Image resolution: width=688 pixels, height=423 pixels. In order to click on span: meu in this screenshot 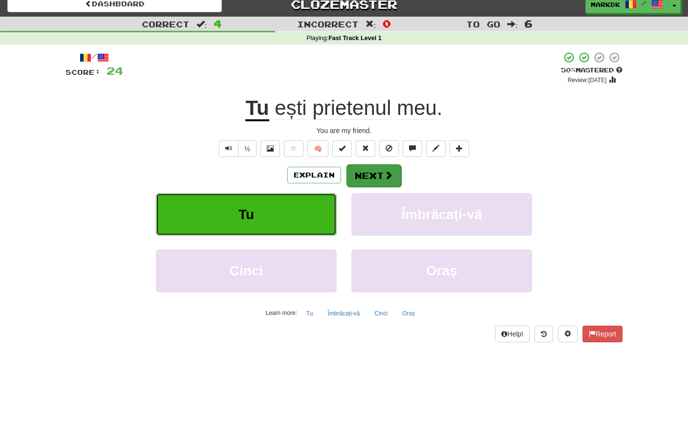, I will do `click(417, 108)`.